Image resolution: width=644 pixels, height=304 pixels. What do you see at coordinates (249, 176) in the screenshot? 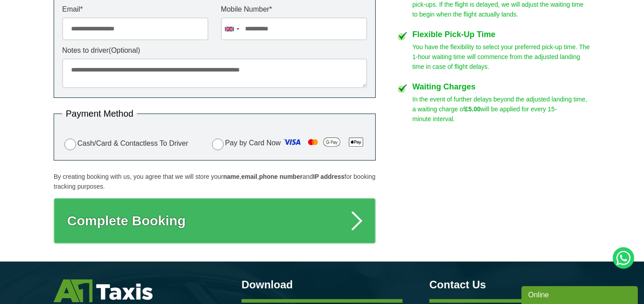
I see `strong: email` at bounding box center [249, 176].